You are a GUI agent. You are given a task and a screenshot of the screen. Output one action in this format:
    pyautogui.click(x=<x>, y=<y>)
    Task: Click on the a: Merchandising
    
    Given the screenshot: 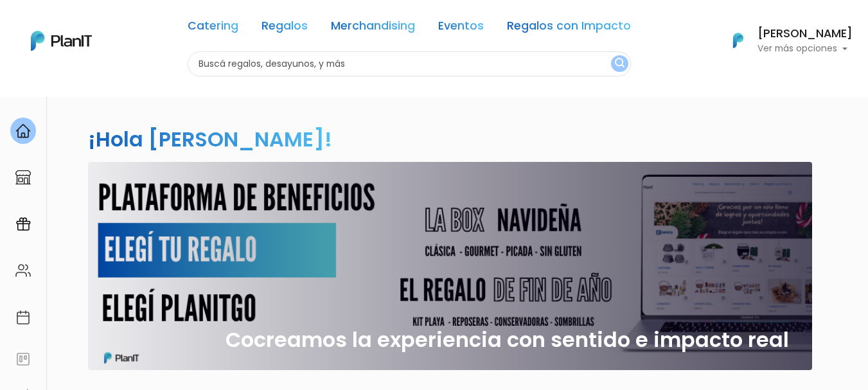 What is the action you would take?
    pyautogui.click(x=372, y=29)
    